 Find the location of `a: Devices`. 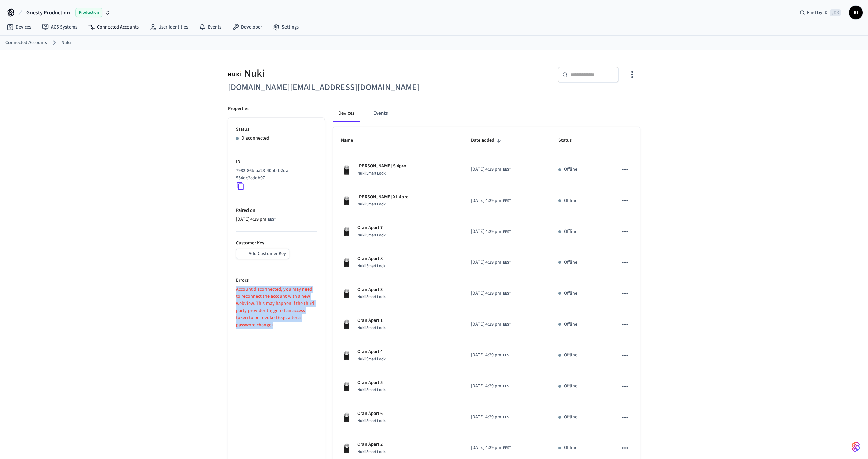

a: Devices is located at coordinates (19, 27).